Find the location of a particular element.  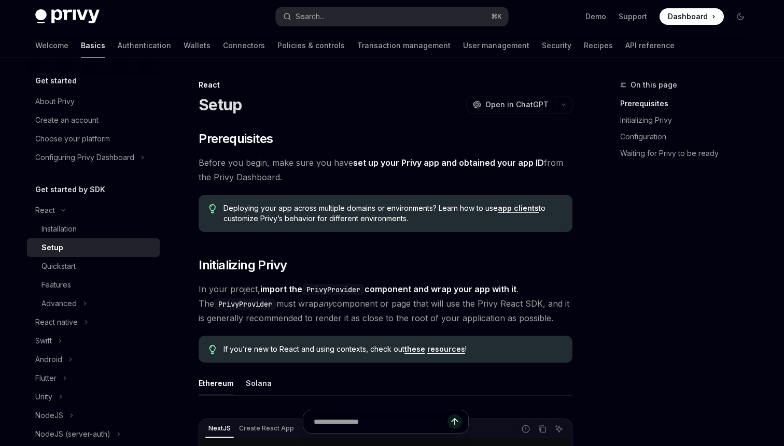

div: Unity is located at coordinates (44, 397).